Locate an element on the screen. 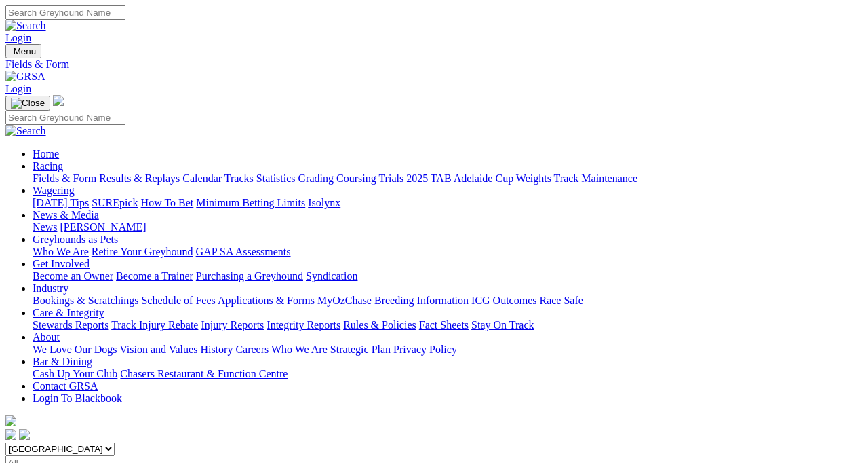  a: Race Safe is located at coordinates (561, 300).